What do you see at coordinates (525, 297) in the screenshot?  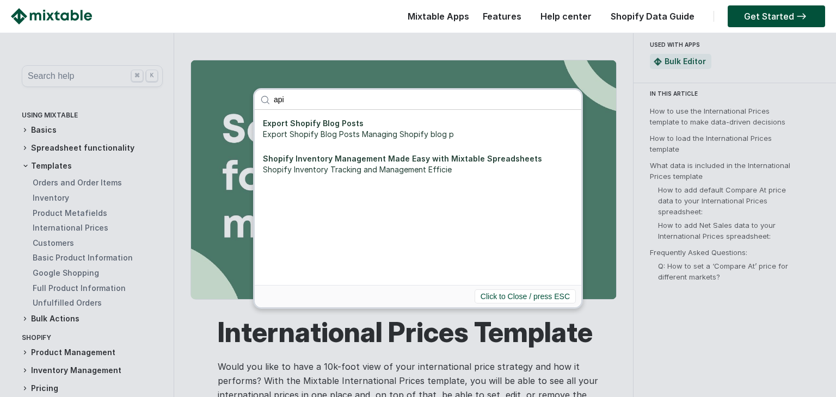 I see `button: Click to Close / press ESC` at bounding box center [525, 297].